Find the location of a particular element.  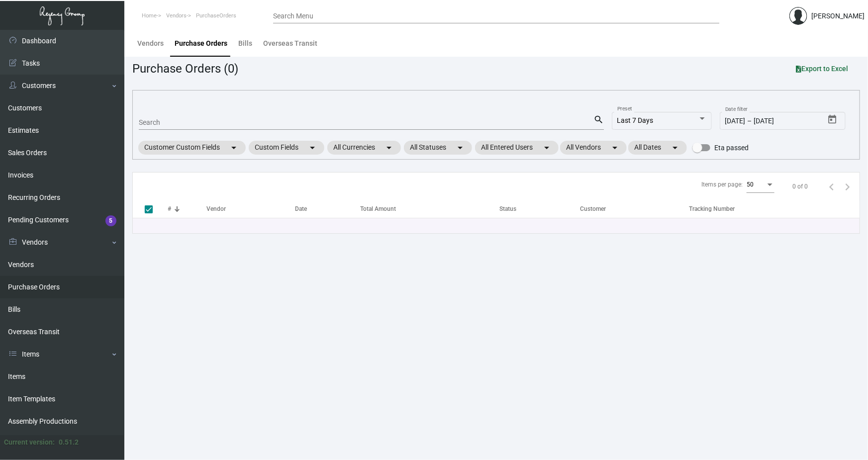

button: Next page is located at coordinates (847, 187).